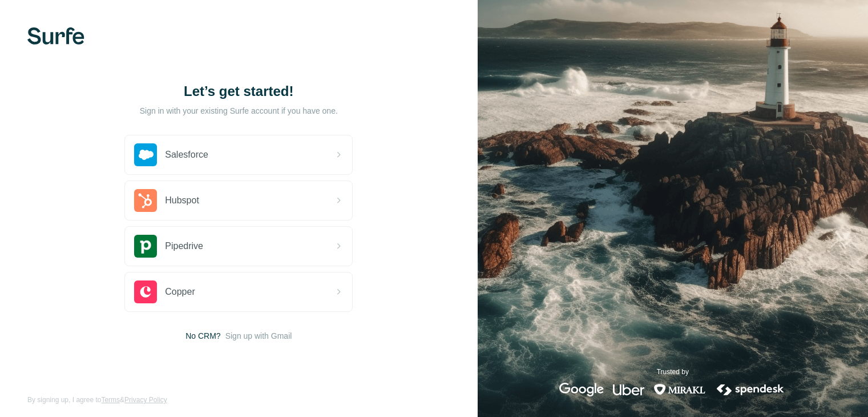 The image size is (868, 417). What do you see at coordinates (97, 400) in the screenshot?
I see `span: By signing up, I agree to &` at bounding box center [97, 400].